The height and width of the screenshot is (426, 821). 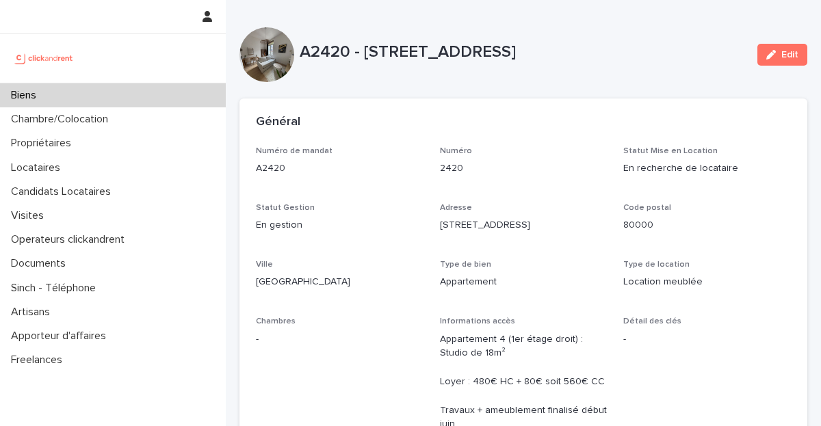 I want to click on span: Numéro de mandat, so click(x=294, y=151).